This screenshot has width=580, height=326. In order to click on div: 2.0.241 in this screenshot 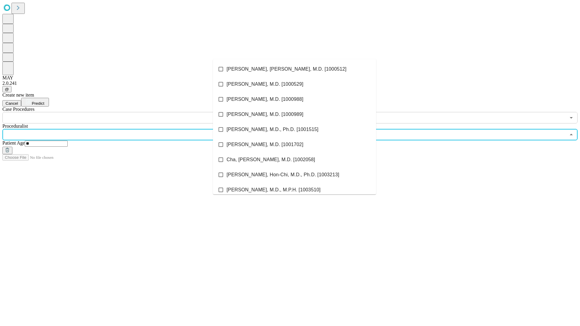, I will do `click(290, 83)`.